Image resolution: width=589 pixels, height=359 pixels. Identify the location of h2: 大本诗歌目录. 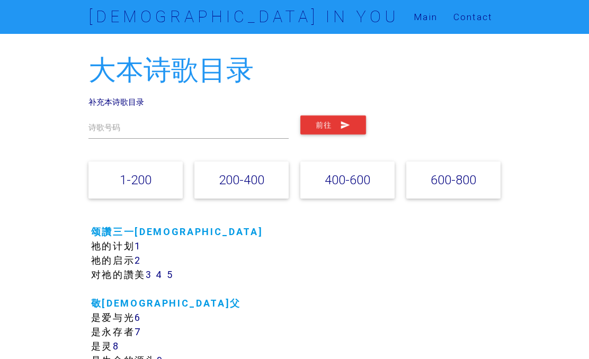
(294, 70).